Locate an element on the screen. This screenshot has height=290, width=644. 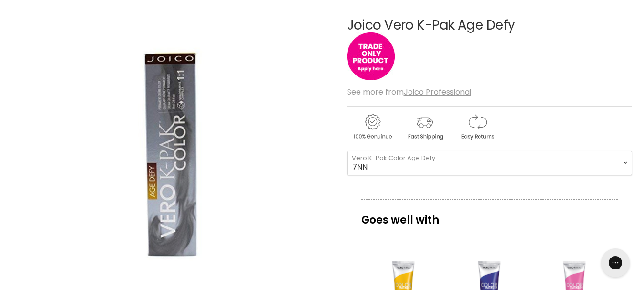
a: Joico Professional is located at coordinates (437, 92).